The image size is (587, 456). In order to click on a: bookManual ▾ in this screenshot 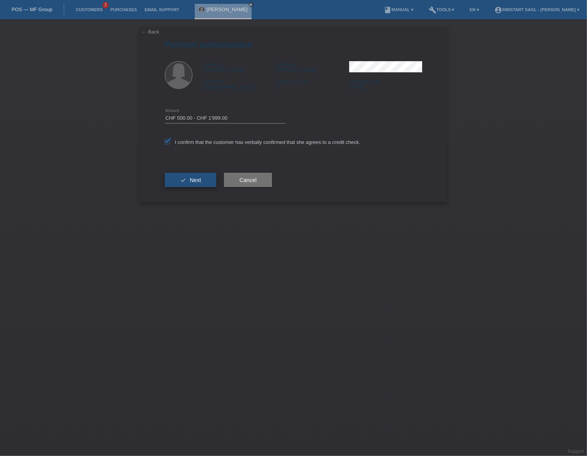, I will do `click(399, 10)`.